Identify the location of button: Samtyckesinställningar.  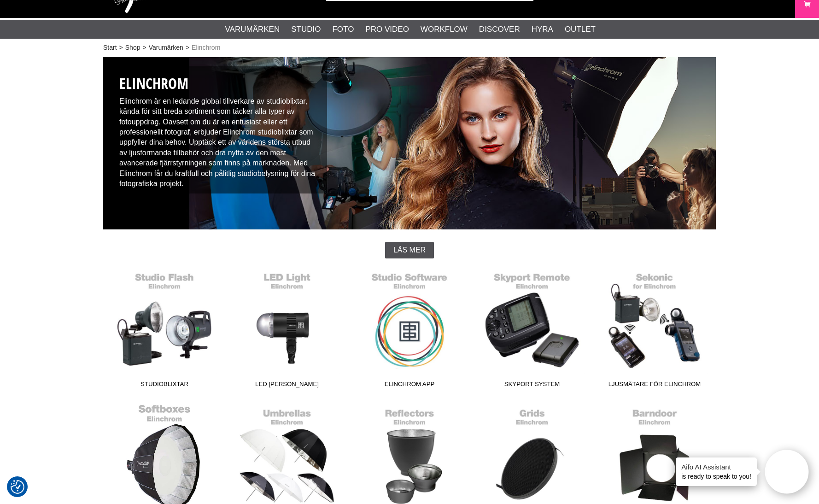
(17, 487).